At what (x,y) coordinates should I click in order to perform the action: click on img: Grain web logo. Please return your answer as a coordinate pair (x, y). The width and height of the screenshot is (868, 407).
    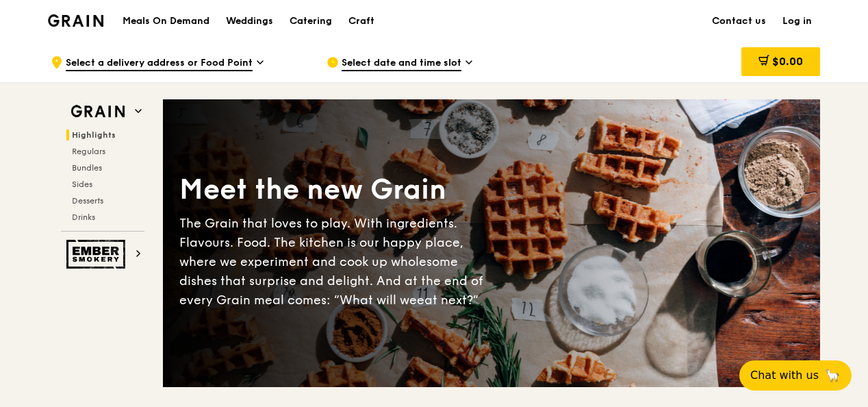
    Looking at the image, I should click on (98, 112).